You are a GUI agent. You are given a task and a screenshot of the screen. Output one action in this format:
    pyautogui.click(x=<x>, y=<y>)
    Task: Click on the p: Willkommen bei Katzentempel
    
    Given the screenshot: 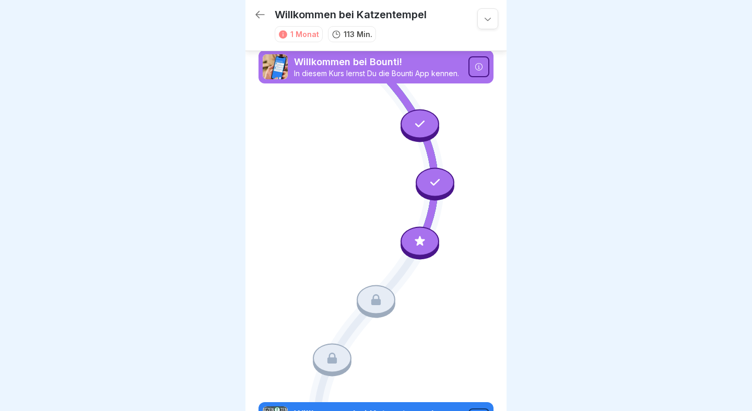 What is the action you would take?
    pyautogui.click(x=350, y=15)
    